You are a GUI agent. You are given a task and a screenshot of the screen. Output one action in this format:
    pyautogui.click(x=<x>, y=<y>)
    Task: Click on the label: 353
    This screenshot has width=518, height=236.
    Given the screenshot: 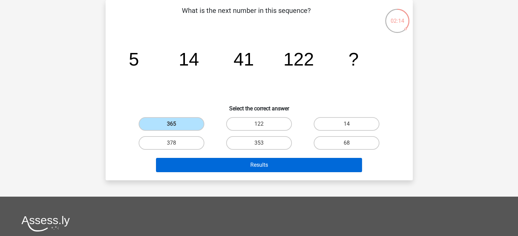 What is the action you would take?
    pyautogui.click(x=259, y=143)
    